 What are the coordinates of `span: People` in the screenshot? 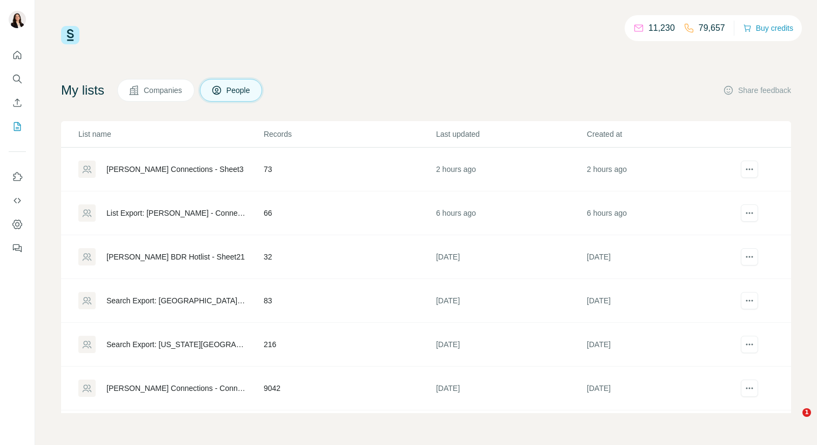 It's located at (239, 90).